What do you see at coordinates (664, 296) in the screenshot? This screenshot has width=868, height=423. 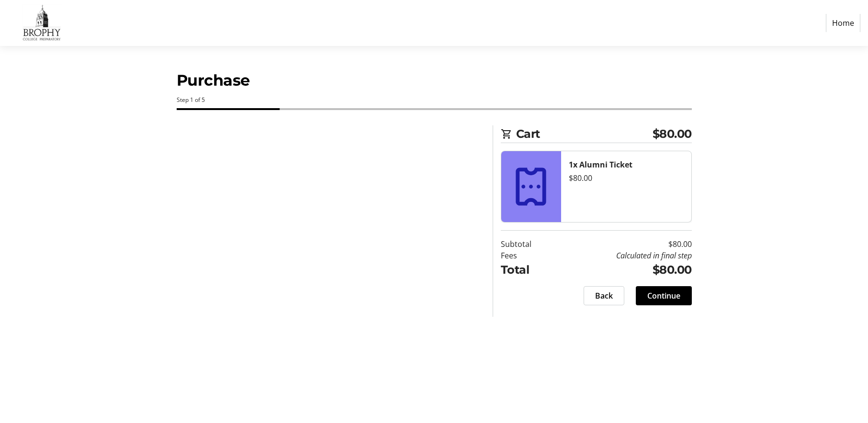 I see `button: Continue` at bounding box center [664, 296].